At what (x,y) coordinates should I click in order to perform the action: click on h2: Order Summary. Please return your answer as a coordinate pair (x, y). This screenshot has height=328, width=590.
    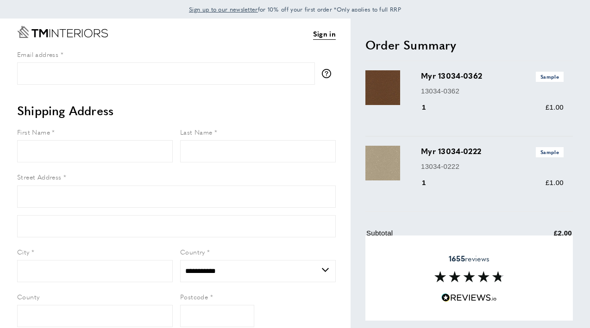
    Looking at the image, I should click on (469, 45).